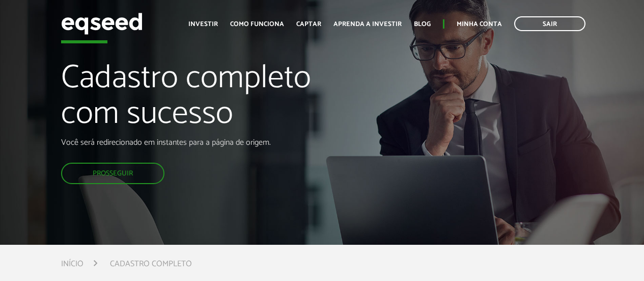 Image resolution: width=644 pixels, height=281 pixels. What do you see at coordinates (214, 99) in the screenshot?
I see `h1: Cadastro completo com sucesso` at bounding box center [214, 99].